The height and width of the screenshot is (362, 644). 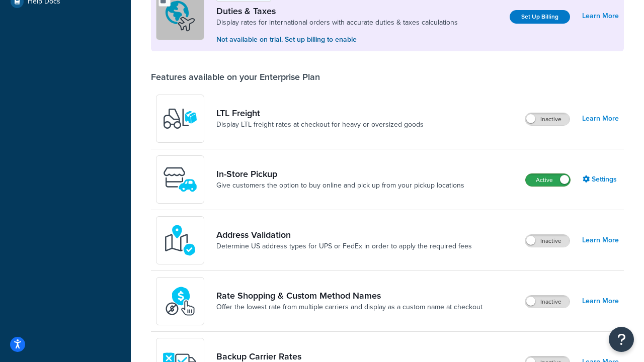 What do you see at coordinates (180, 180) in the screenshot?
I see `img: wfgcfpwTIucLEAAAAASUVORK5CYII=` at bounding box center [180, 180].